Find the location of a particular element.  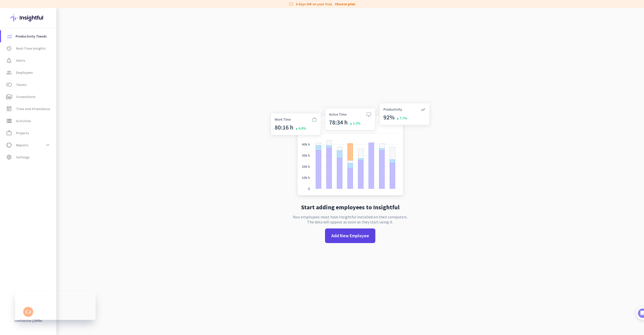

i: event_note is located at coordinates (9, 109).